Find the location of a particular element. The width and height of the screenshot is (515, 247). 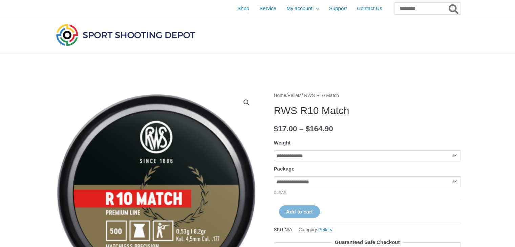

nav: Breadcrumb is located at coordinates (367, 96).